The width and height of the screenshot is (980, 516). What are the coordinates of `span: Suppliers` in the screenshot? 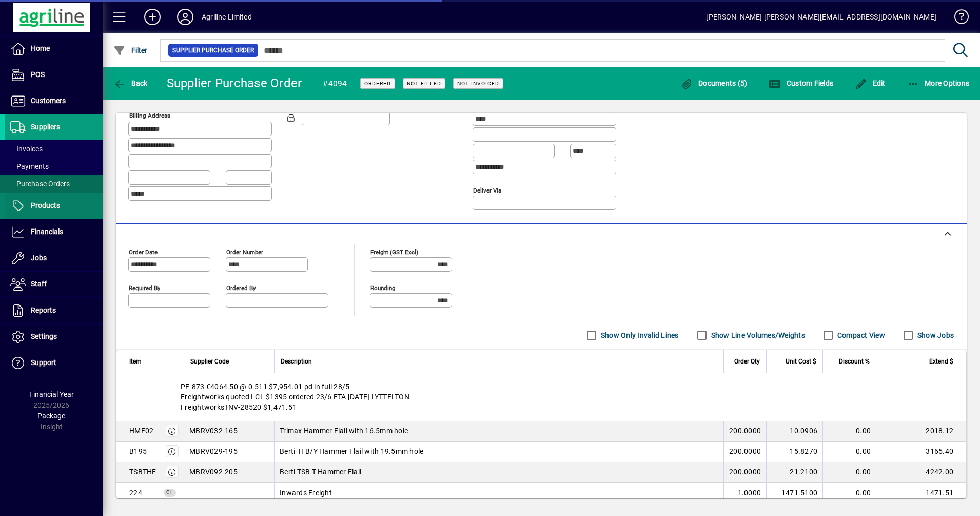 It's located at (45, 127).